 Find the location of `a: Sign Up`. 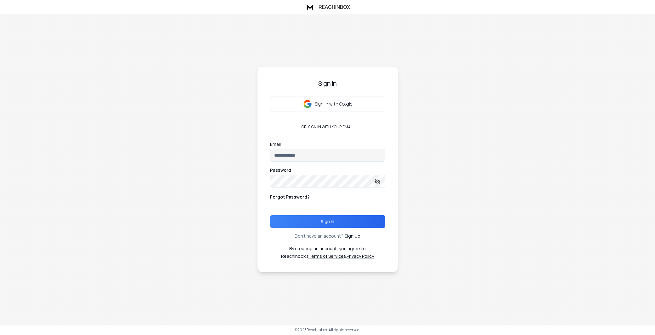

a: Sign Up is located at coordinates (352, 236).